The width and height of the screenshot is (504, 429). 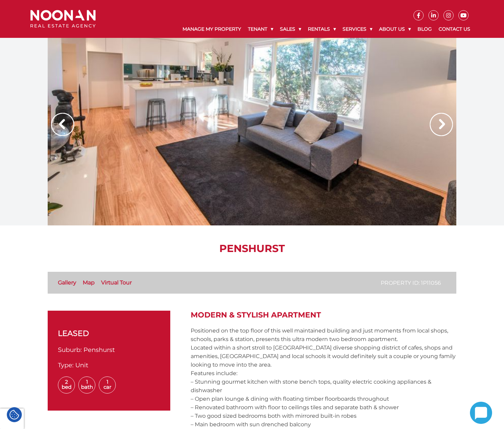 I want to click on span: 1 Bath, so click(x=87, y=385).